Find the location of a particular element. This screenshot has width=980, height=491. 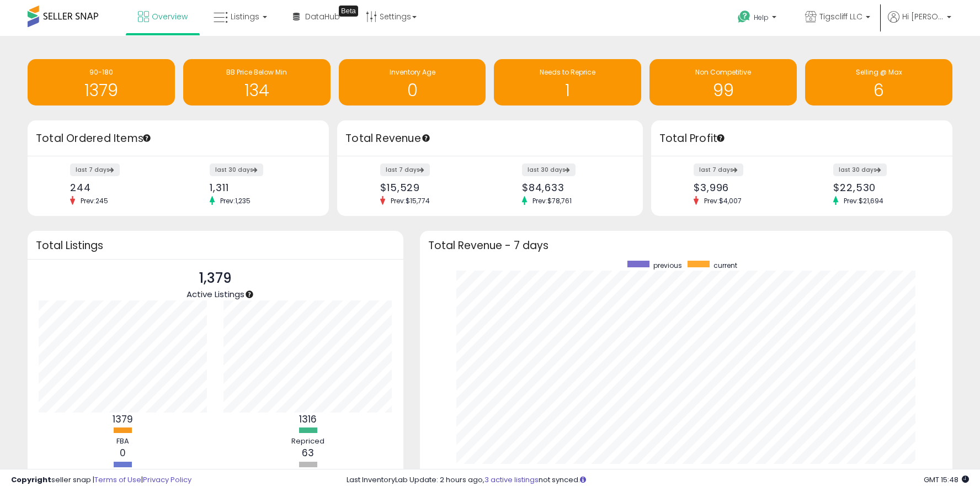

span: Inventory Age is located at coordinates (412, 71).